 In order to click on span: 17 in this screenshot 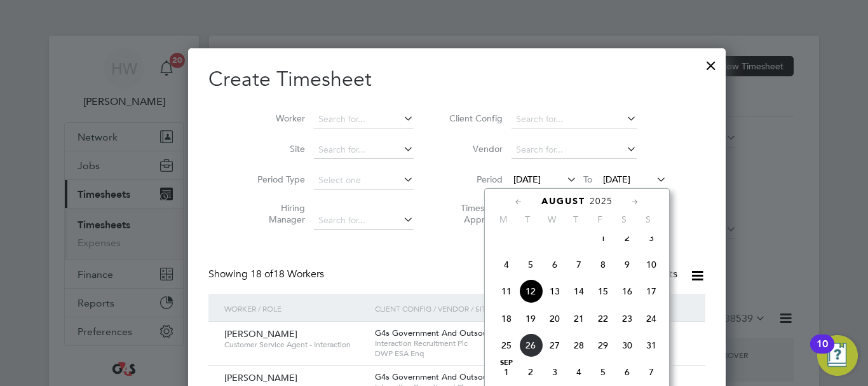, I will do `click(652, 291)`.